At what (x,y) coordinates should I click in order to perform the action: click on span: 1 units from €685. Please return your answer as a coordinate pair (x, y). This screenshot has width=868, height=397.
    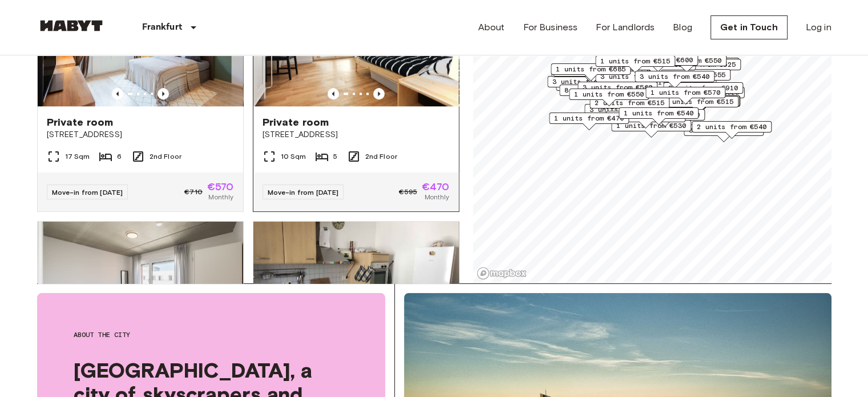
    Looking at the image, I should click on (591, 69).